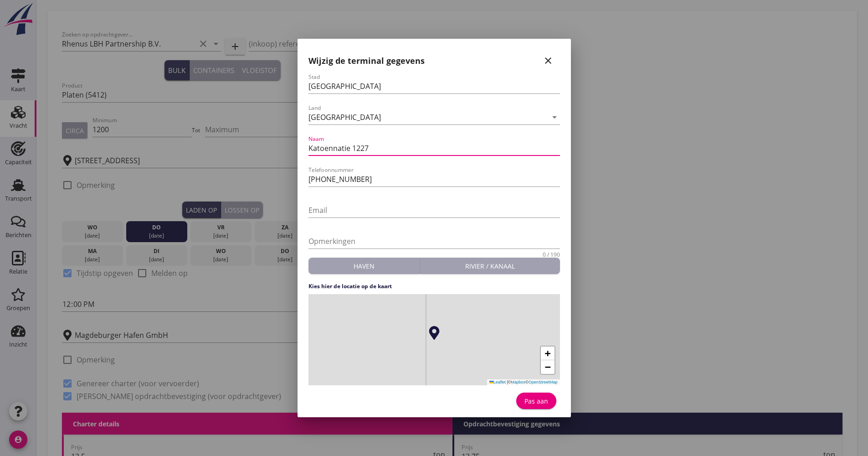 The width and height of the screenshot is (868, 456). I want to click on a: Mapbox, so click(518, 382).